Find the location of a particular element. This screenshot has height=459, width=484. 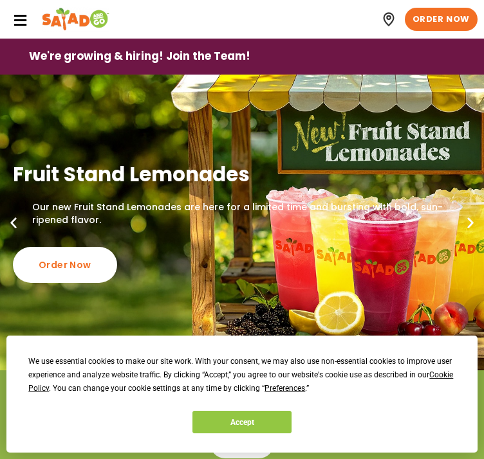

div: Previous slide is located at coordinates (14, 223).